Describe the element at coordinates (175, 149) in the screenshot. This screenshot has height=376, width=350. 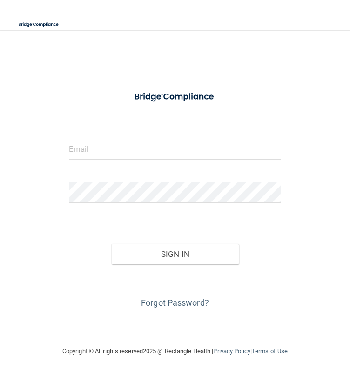
I see `input: Email` at that location.